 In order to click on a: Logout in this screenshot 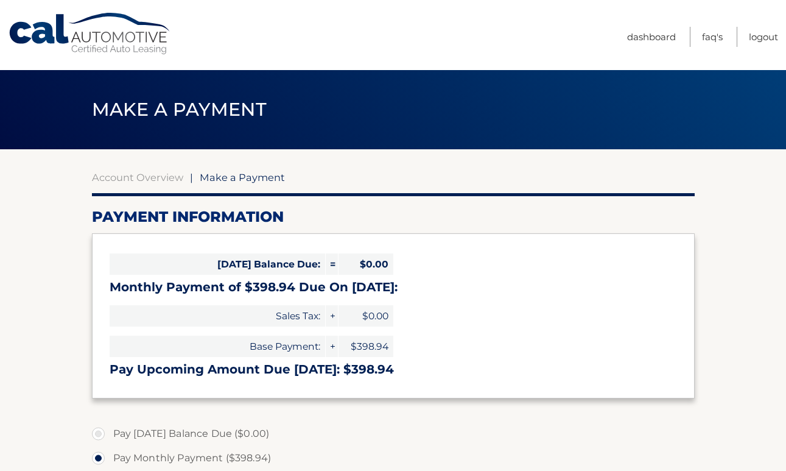, I will do `click(763, 37)`.